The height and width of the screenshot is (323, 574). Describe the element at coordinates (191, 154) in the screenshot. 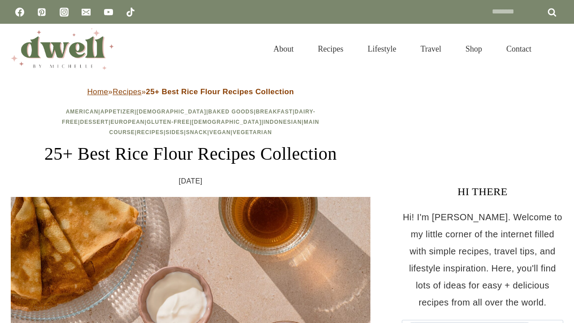

I see `h1: 25+ Best Rice Flour Recipes Collection` at that location.